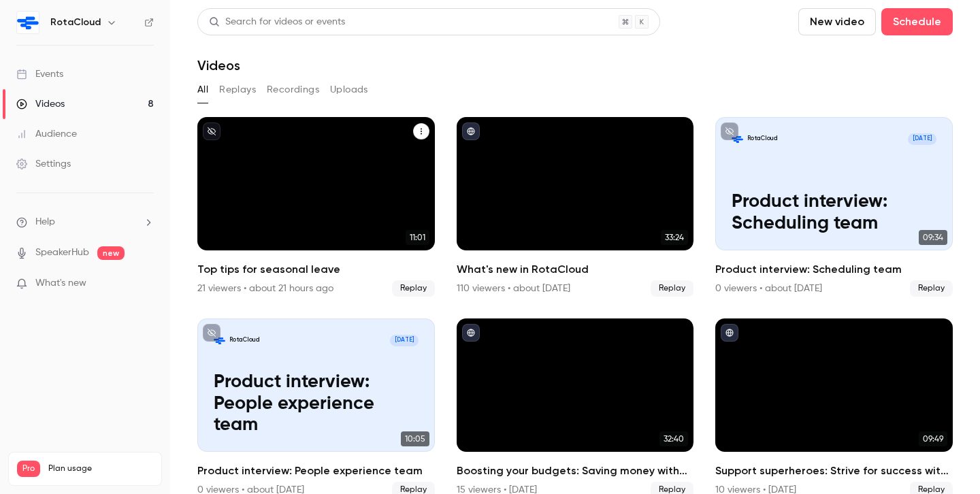 This screenshot has width=980, height=494. I want to click on li: help-dropdown-opener, so click(85, 222).